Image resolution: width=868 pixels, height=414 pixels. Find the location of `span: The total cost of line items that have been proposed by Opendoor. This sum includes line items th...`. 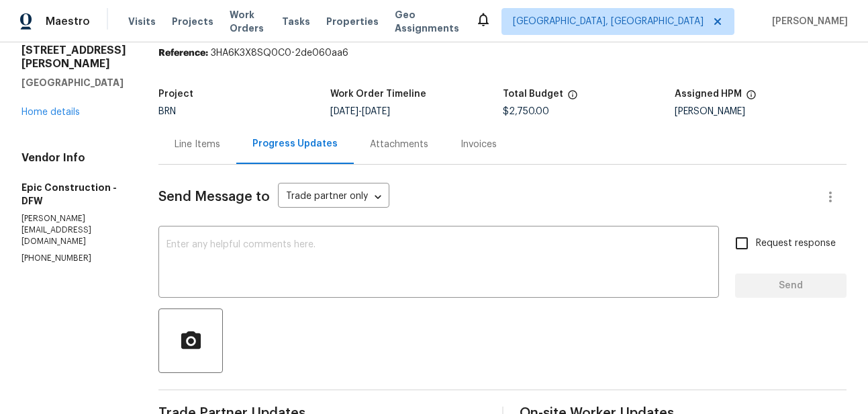

span: The total cost of line items that have been proposed by Opendoor. This sum includes line items th... is located at coordinates (572, 98).